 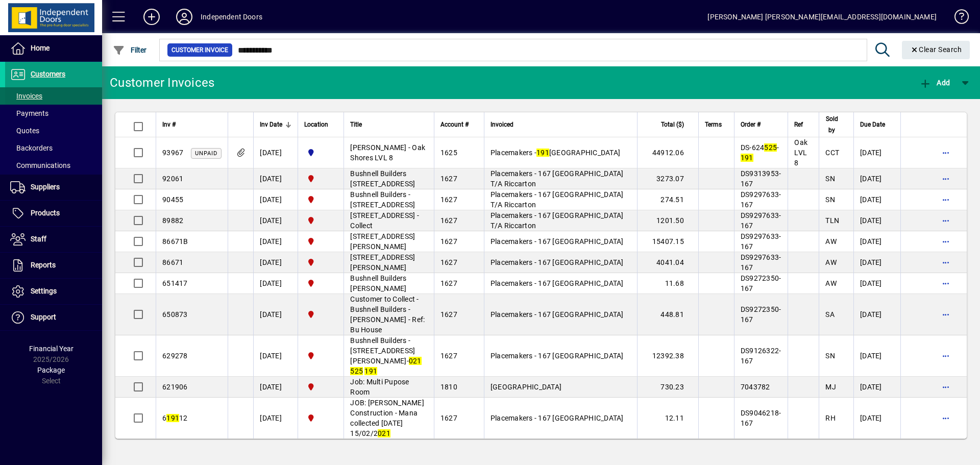 I want to click on span: DS9313953-167, so click(x=761, y=179).